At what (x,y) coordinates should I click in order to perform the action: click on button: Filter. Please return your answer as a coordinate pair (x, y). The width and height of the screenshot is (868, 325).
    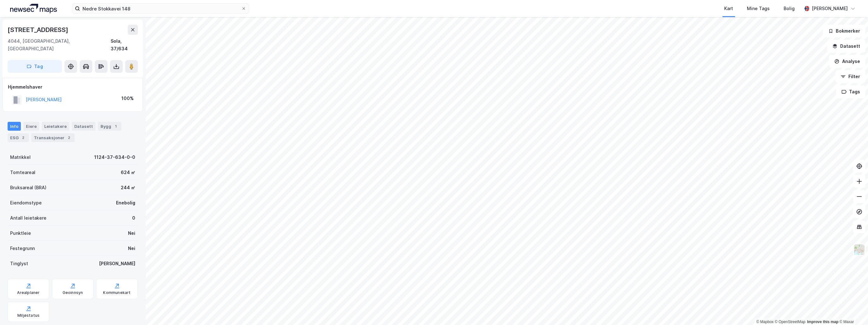
    Looking at the image, I should click on (850, 76).